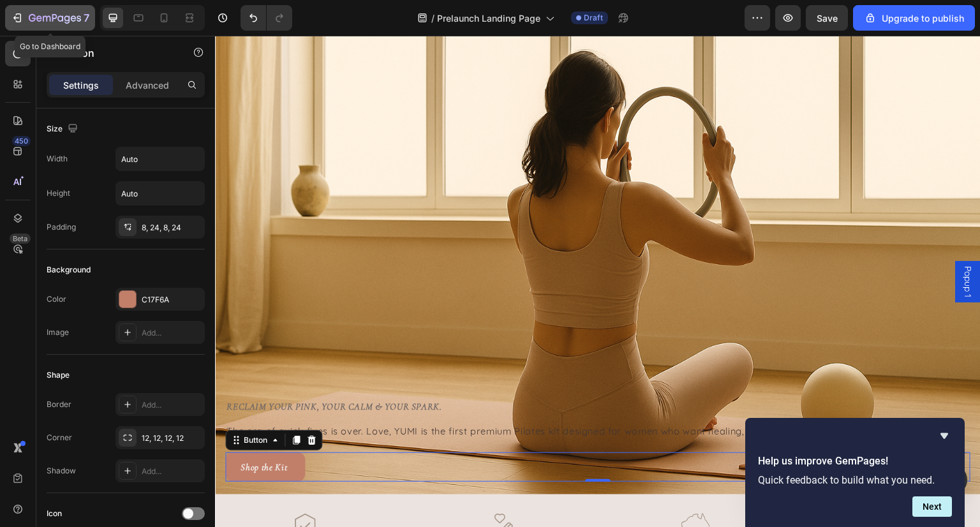 This screenshot has width=980, height=527. Describe the element at coordinates (172, 300) in the screenshot. I see `div: C17F6A` at that location.